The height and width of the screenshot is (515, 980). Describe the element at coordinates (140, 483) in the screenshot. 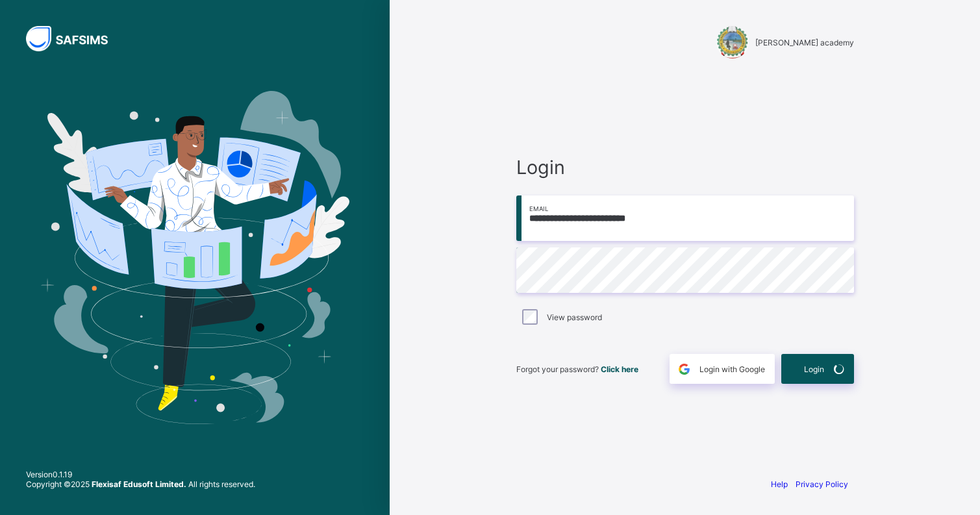

I see `span: Copyright © 2025 All rights reserved.` at that location.